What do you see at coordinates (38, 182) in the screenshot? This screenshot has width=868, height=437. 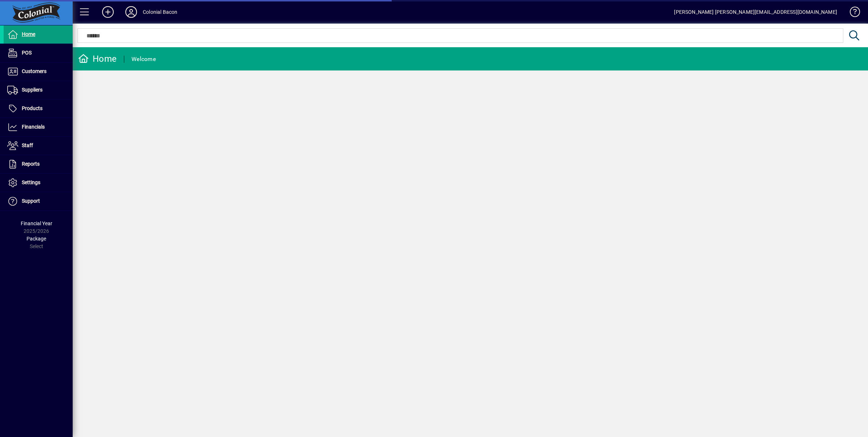 I see `a: Settings` at bounding box center [38, 182].